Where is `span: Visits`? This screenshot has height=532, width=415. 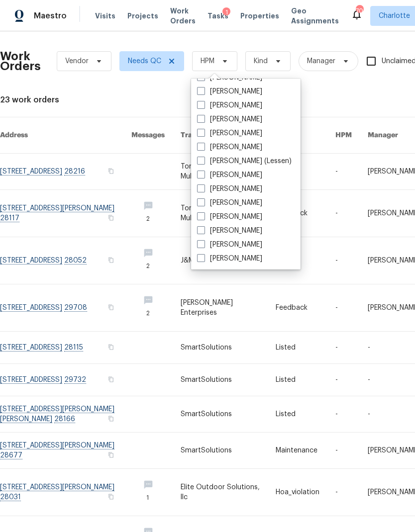
span: Visits is located at coordinates (105, 16).